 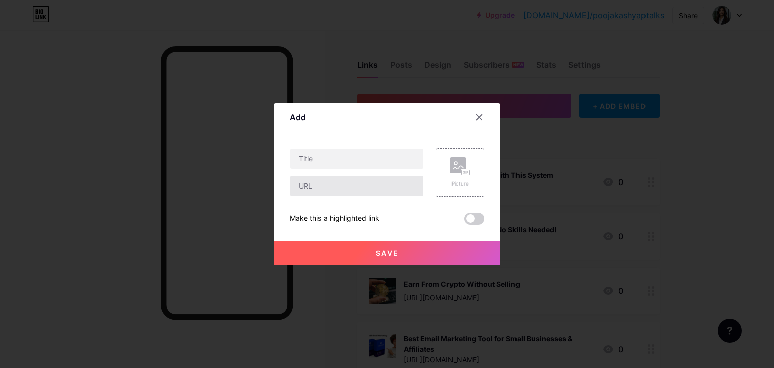 I want to click on span: Save, so click(x=387, y=253).